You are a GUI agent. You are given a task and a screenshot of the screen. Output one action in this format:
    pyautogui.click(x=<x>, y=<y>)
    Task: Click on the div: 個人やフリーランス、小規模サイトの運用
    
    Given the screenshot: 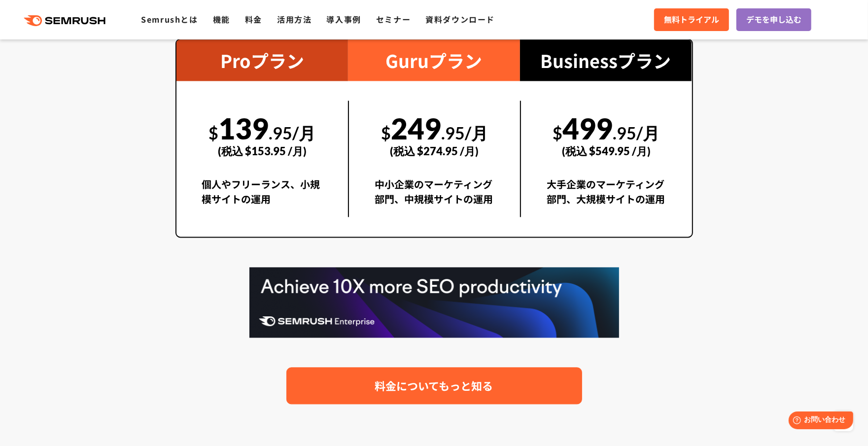 What is the action you would take?
    pyautogui.click(x=262, y=197)
    